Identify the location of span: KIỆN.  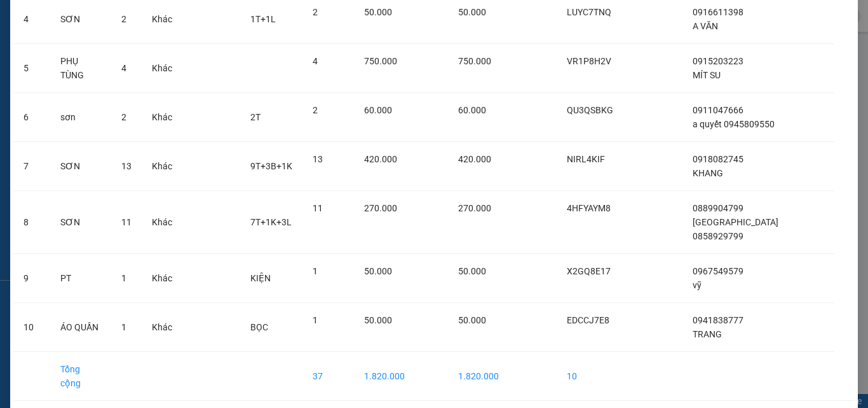
(261, 278).